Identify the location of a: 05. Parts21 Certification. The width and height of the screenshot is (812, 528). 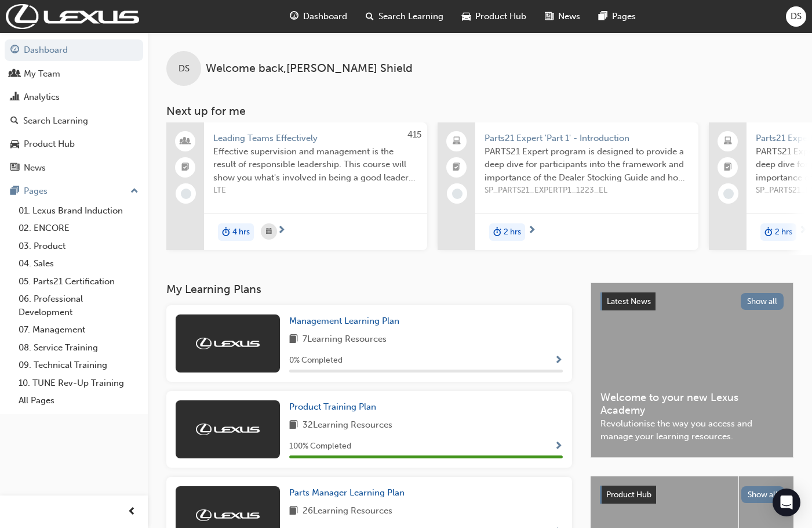
(78, 281).